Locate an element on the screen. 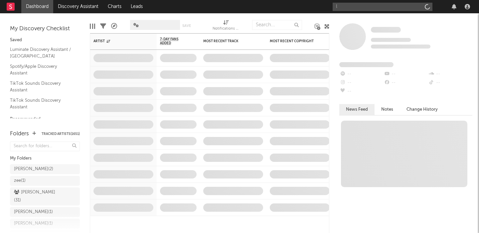 The height and width of the screenshot is (233, 479). div: Most Recent Track is located at coordinates (228, 41).